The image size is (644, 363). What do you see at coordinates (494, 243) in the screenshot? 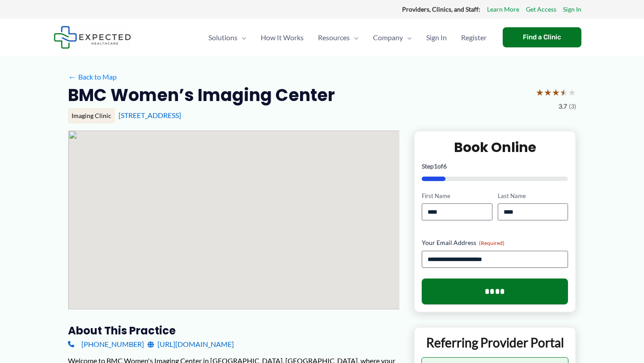
I see `label: Your Email Address` at bounding box center [494, 243].